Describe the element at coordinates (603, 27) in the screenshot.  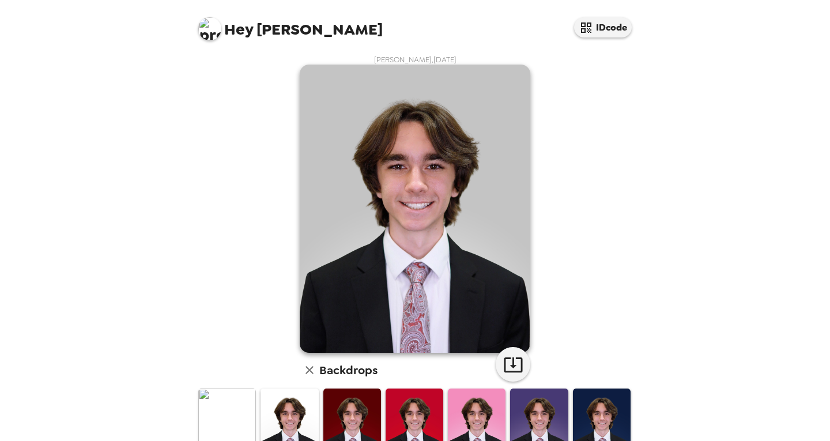
I see `button: IDcode` at that location.